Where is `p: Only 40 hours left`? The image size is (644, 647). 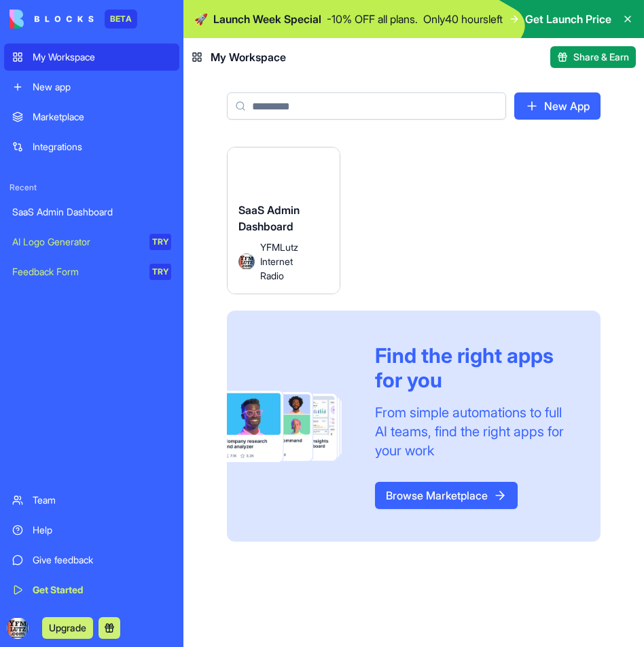 p: Only 40 hours left is located at coordinates (462, 19).